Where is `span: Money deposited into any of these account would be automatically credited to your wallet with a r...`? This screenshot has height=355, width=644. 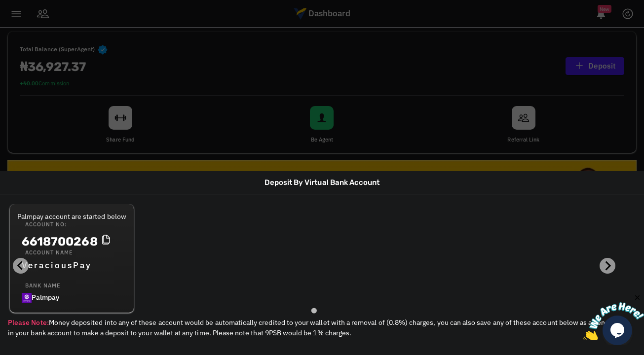
span: Money deposited into any of these account would be automatically credited to your wallet with a r... is located at coordinates (318, 328).